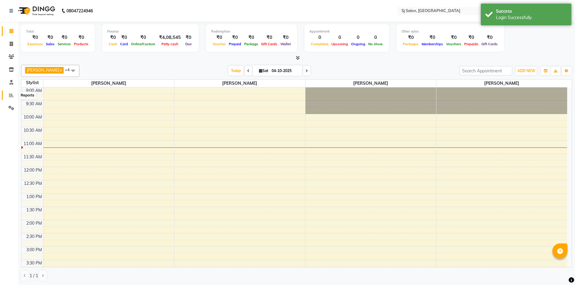 This screenshot has width=575, height=285. What do you see at coordinates (33, 117) in the screenshot?
I see `div: 10:00 AM` at bounding box center [33, 117].